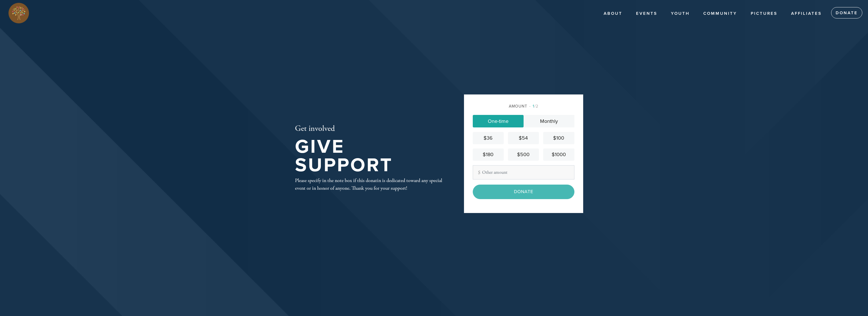 This screenshot has width=868, height=316. What do you see at coordinates (559, 155) in the screenshot?
I see `div: $1000` at bounding box center [559, 155].